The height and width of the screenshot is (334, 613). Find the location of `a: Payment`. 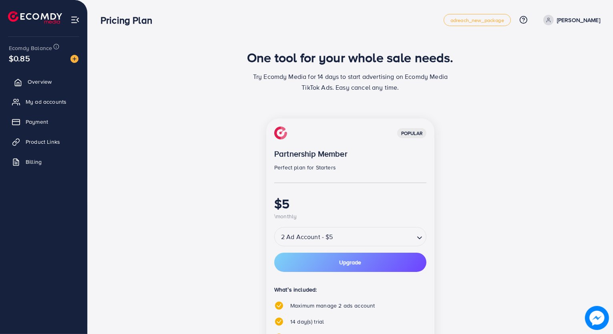

a: Payment is located at coordinates (44, 122).